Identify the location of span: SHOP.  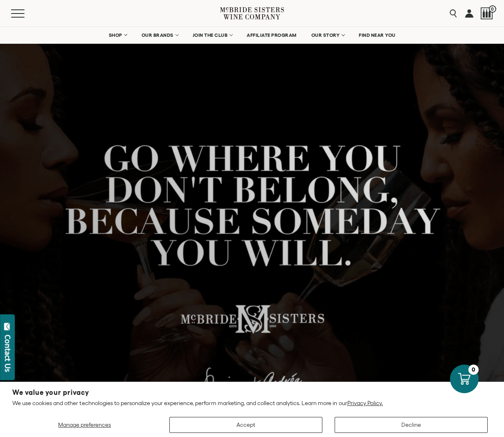
(116, 35).